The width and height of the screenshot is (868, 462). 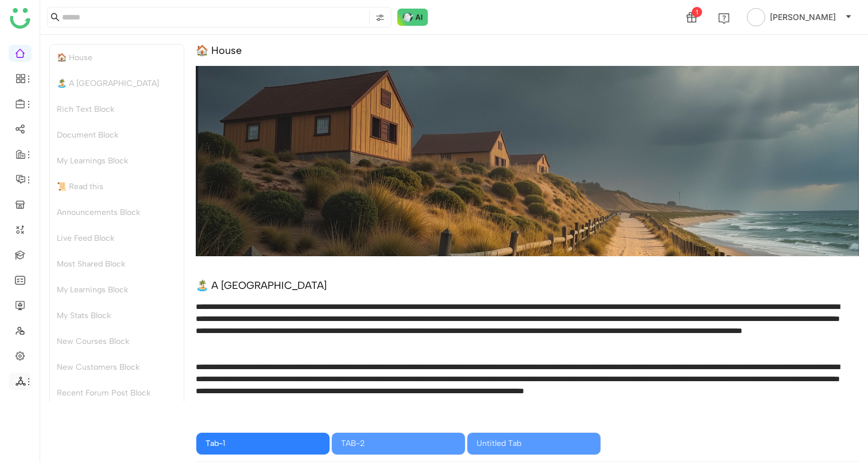 What do you see at coordinates (756, 17) in the screenshot?
I see `img: avatar` at bounding box center [756, 17].